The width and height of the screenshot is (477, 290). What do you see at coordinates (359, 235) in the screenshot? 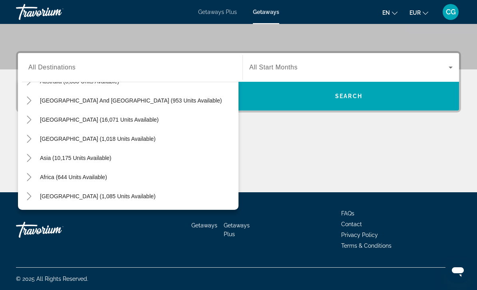
I see `a: Privacy Policy` at bounding box center [359, 235].